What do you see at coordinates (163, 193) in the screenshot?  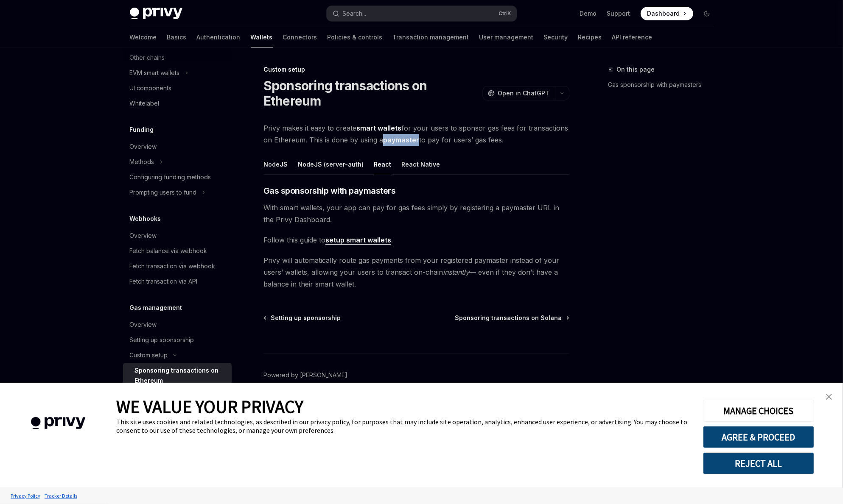 I see `div: Prompting users to fund` at bounding box center [163, 193].